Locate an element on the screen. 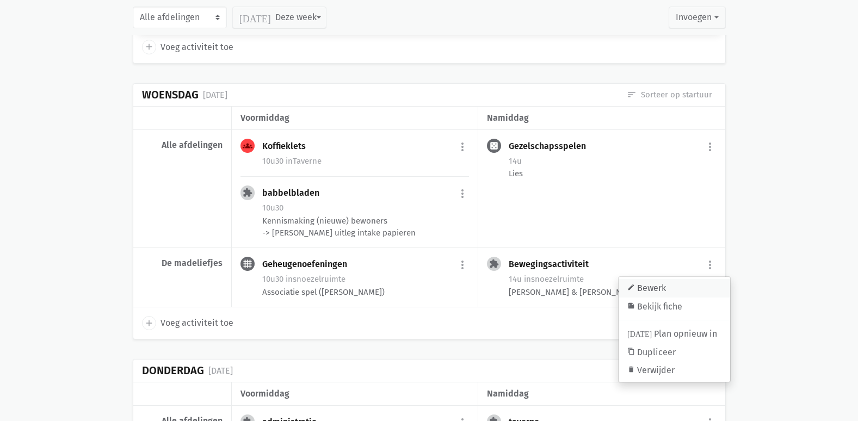 This screenshot has width=858, height=421. div: Donderdag is located at coordinates (173, 371).